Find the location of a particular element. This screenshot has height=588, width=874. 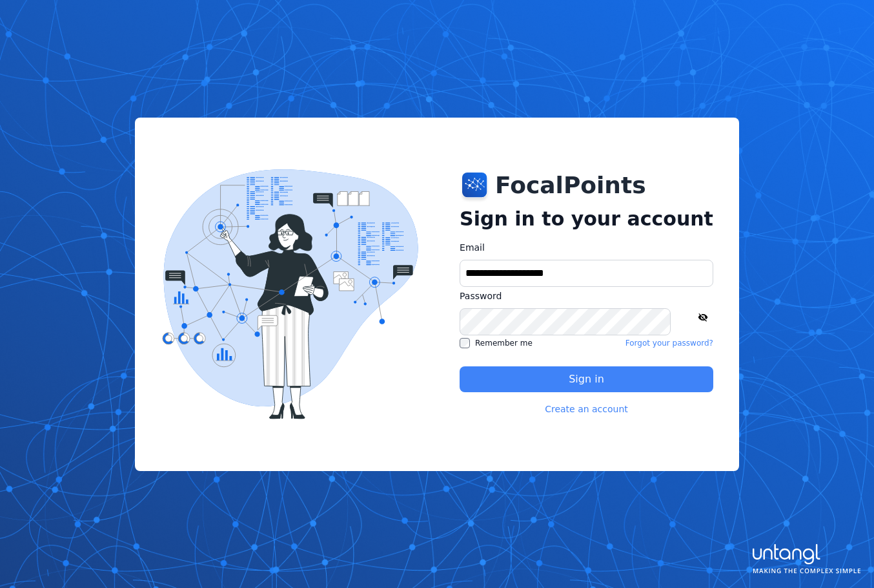

label: Password is located at coordinates (586, 296).